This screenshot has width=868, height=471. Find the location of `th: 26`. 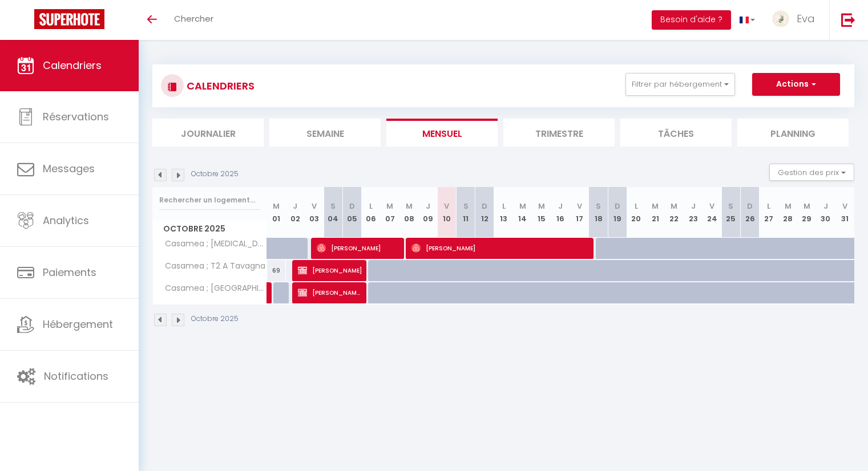

th: 26 is located at coordinates (750, 212).